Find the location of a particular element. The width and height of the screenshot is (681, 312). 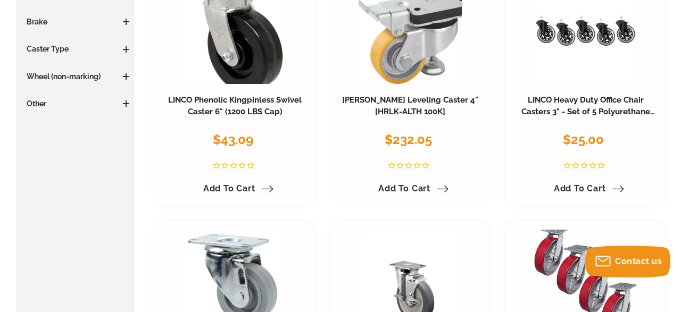

a: LINCO Phenolic Kingpinless Swivel Caster 6" (1200 LBS Cap) is located at coordinates (234, 106).